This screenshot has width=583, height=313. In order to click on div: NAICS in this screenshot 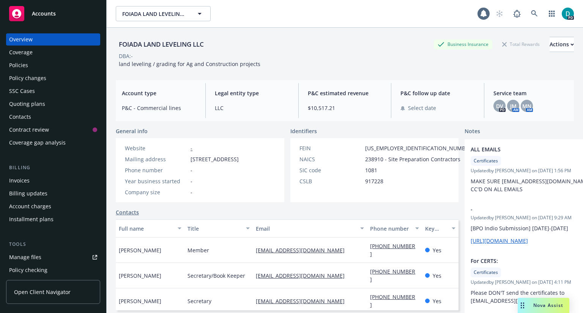, I will do `click(331, 159)`.